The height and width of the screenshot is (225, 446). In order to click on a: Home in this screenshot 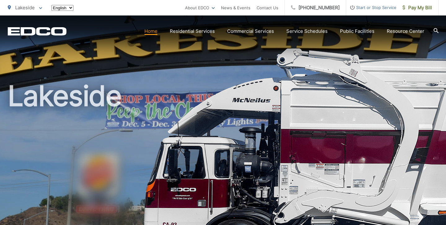, I will do `click(151, 31)`.